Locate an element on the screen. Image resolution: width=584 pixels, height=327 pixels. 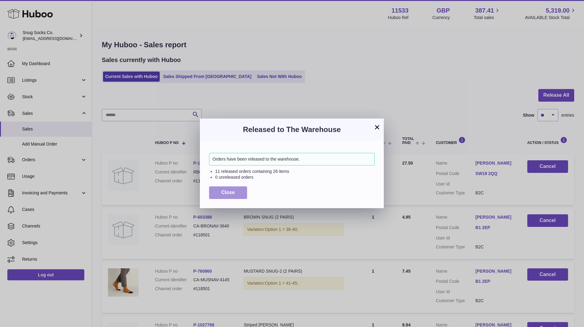
div: Orders have been released to the warehouse. is located at coordinates (292, 159).